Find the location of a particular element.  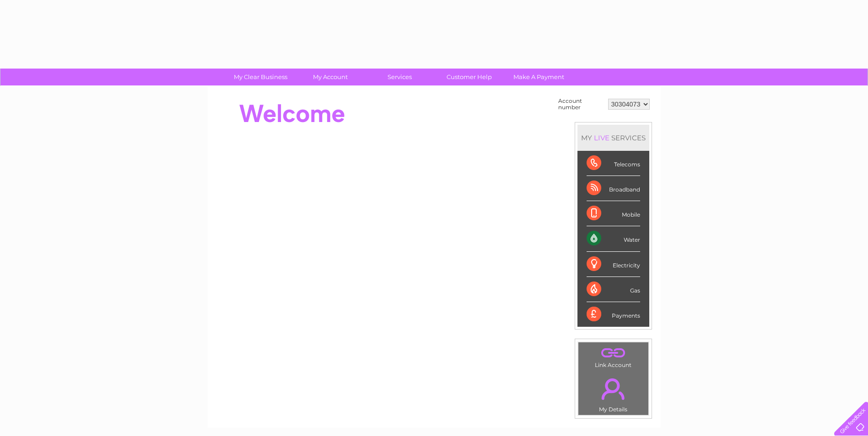

div: Gas is located at coordinates (613, 290).